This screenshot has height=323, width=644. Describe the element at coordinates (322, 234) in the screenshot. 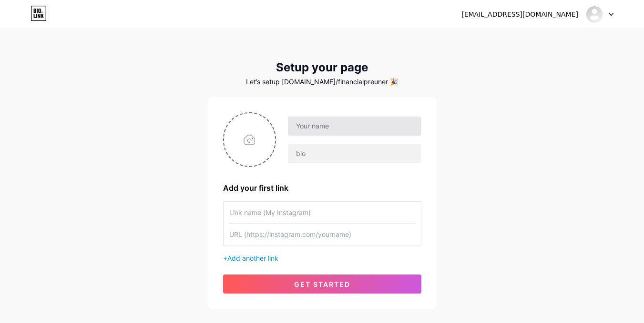

I see `input: URL (https://instagram.com/yourname)` at that location.